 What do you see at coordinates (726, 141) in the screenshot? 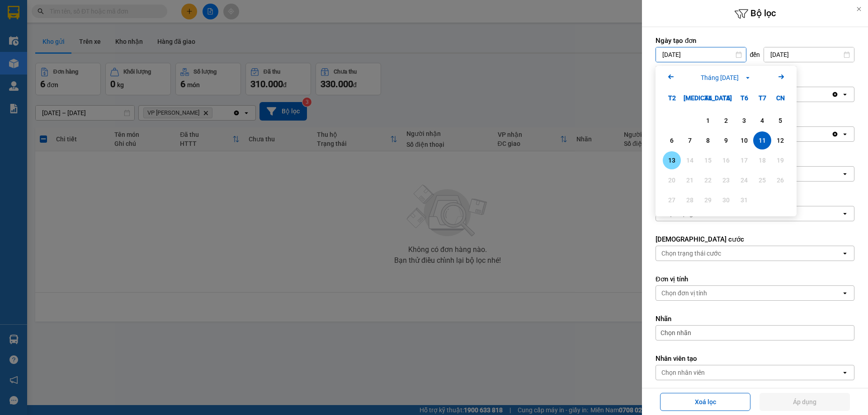
I see `div: 9` at bounding box center [726, 141].